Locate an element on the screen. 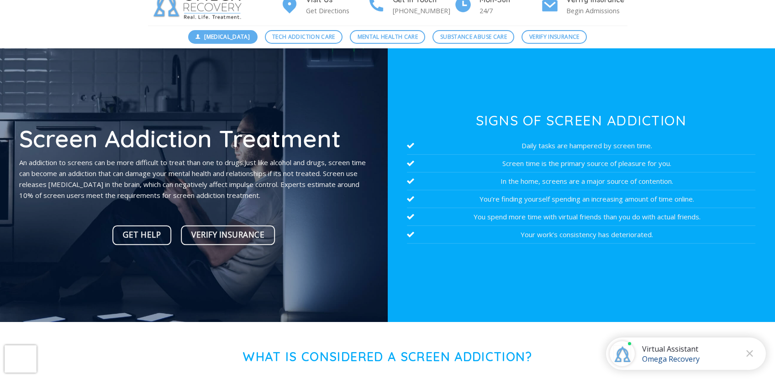 Image resolution: width=775 pixels, height=379 pixels. span: Tech Addiction Care is located at coordinates (304, 37).